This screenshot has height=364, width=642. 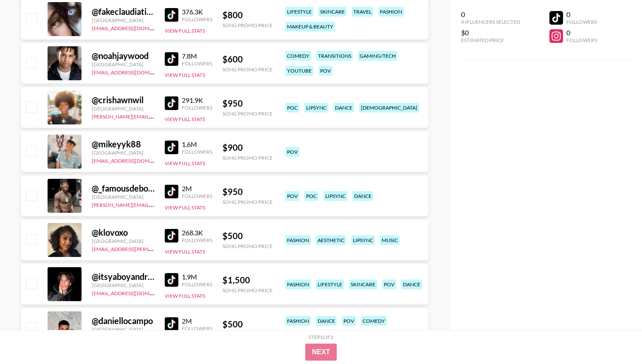 I want to click on div: aesthetic, so click(x=331, y=240).